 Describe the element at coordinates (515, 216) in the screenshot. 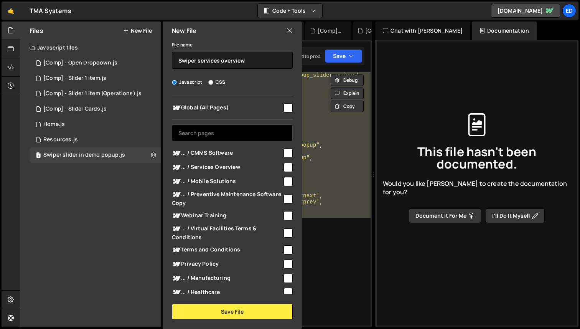

I see `button: I’ll do it myself` at that location.